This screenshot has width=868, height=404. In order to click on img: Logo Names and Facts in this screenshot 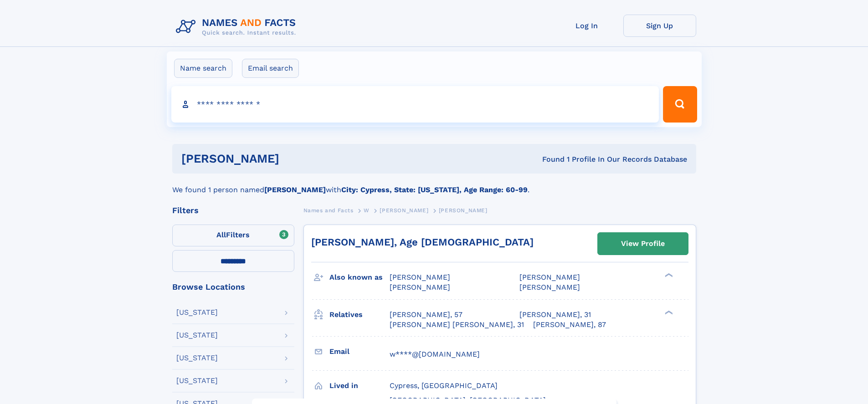, I will do `click(238, 27)`.